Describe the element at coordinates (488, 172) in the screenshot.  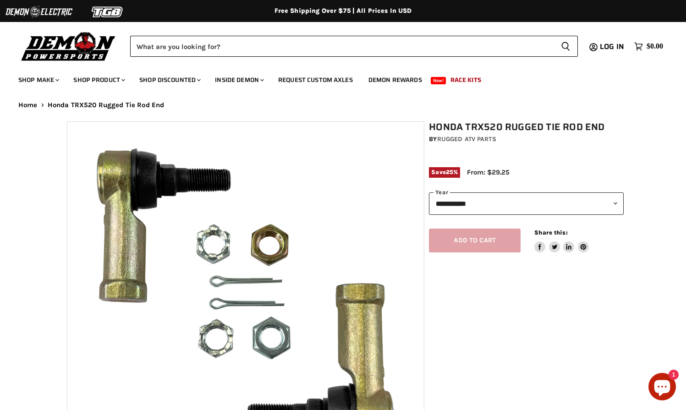
I see `span: From: $29.25` at that location.